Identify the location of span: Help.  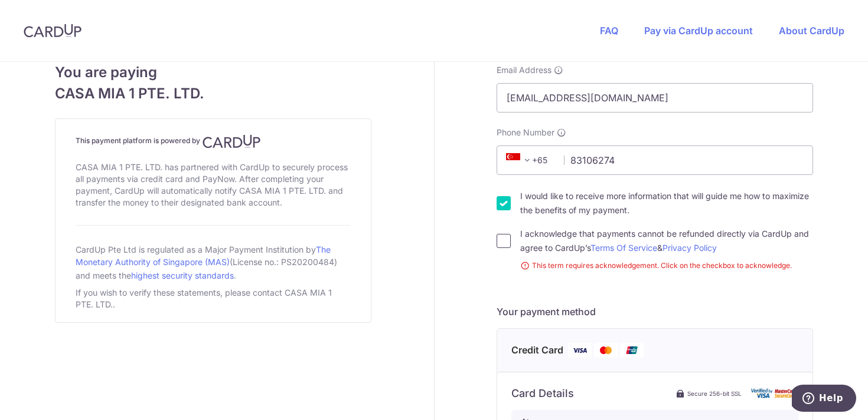
(39, 14).